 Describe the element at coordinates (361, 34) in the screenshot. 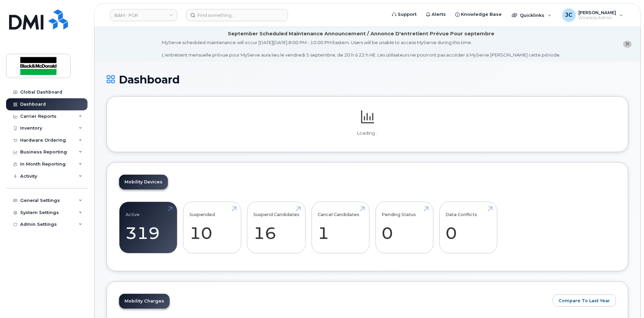

I see `div: September Scheduled Maintenance Announcement / Annonce D'entretient Prévue Pour septembre` at that location.